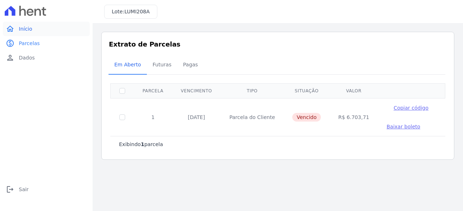 Image resolution: width=463 pixels, height=211 pixels. What do you see at coordinates (403, 127) in the screenshot?
I see `a: Baixar boleto` at bounding box center [403, 127].